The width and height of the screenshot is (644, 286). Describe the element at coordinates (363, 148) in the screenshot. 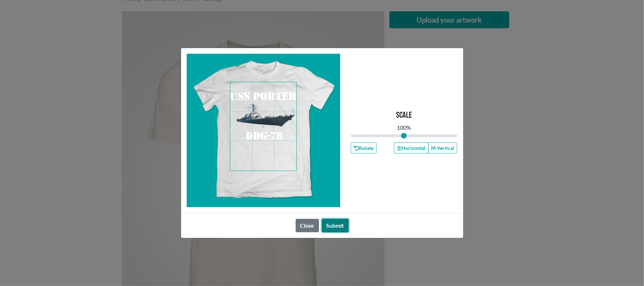

I see `button: Rotate` at that location.